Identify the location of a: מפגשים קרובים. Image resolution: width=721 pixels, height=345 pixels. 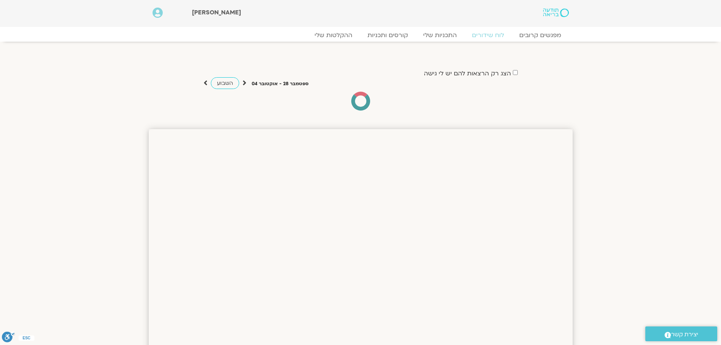
(540, 35).